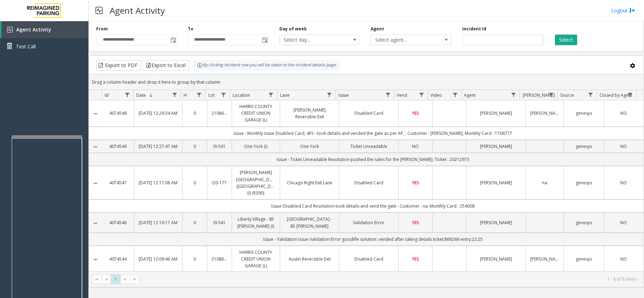 Image resolution: width=644 pixels, height=298 pixels. Describe the element at coordinates (255, 259) in the screenshot. I see `a: HARRIS COUNTY CREDIT UNION GARAGE (L)` at that location.